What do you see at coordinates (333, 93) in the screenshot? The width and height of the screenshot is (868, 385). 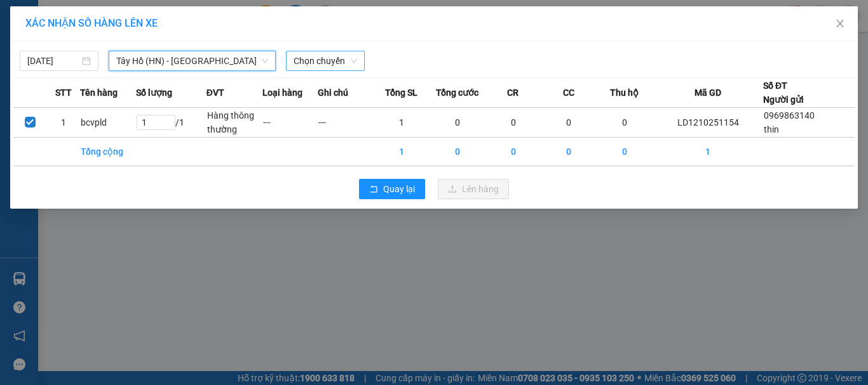 I see `span: Ghi chú` at bounding box center [333, 93].